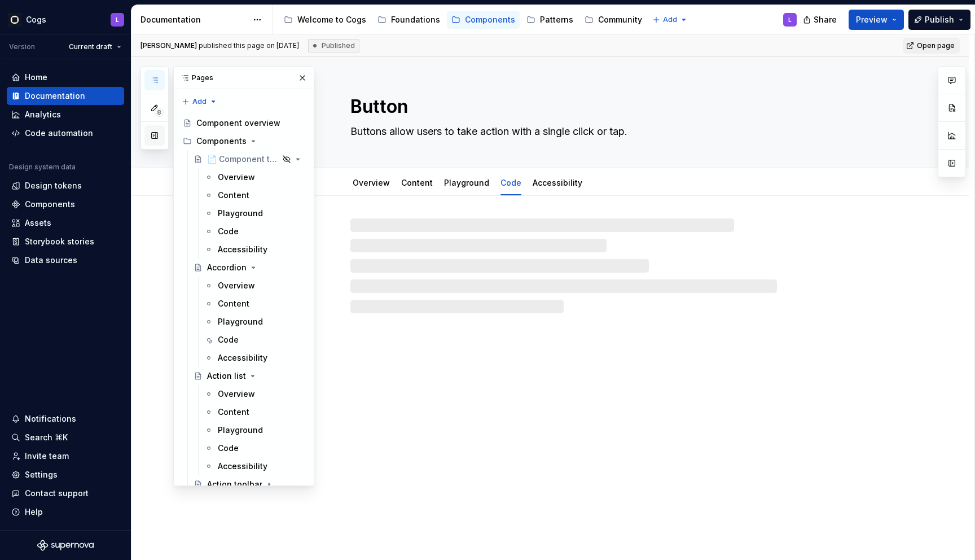  What do you see at coordinates (237, 177) in the screenshot?
I see `div: Overview` at bounding box center [237, 177].